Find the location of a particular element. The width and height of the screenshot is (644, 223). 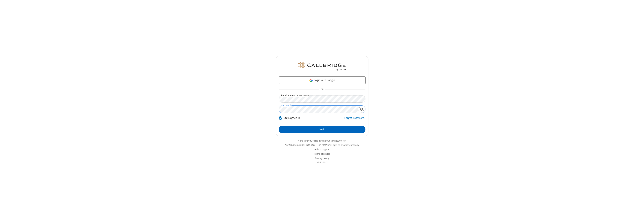

span: OR is located at coordinates (322, 90).